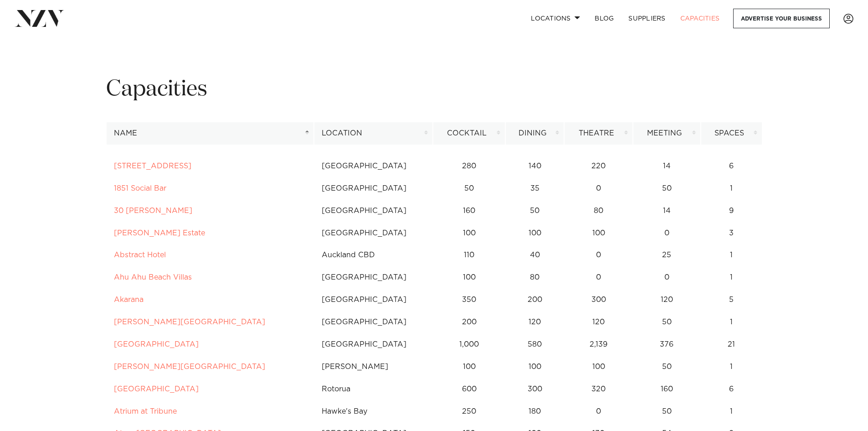  Describe the element at coordinates (535, 133) in the screenshot. I see `th: Dining: activate to sort column ascending` at that location.